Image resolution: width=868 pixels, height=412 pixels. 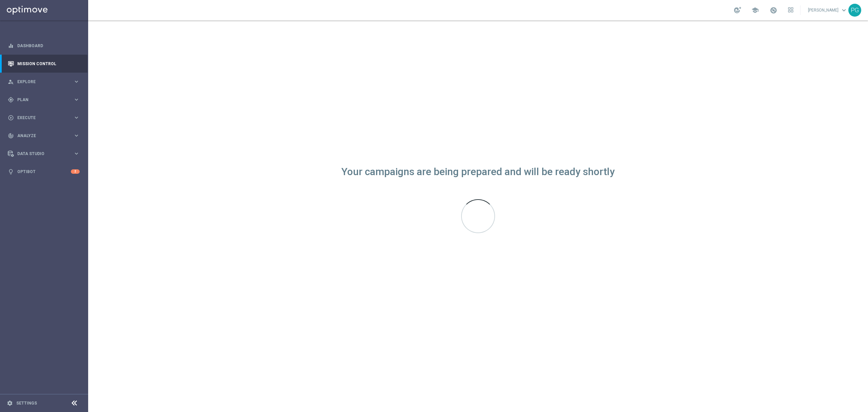 I want to click on div: track_changes Analyze keyboard_arrow_right, so click(x=44, y=136).